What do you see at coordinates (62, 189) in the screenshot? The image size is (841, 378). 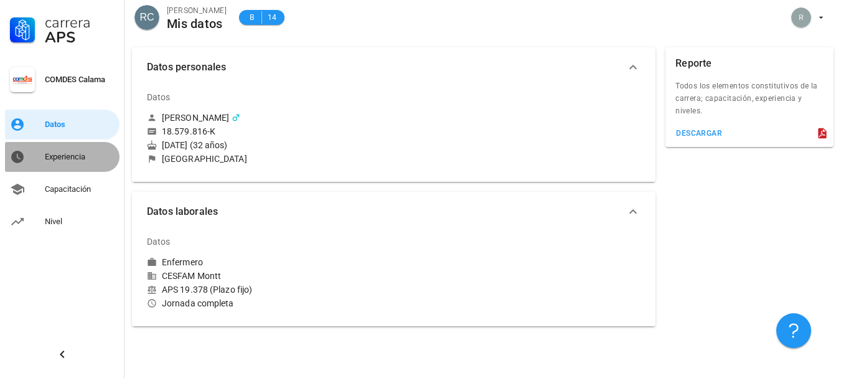 I see `a: Capacitación` at bounding box center [62, 189].